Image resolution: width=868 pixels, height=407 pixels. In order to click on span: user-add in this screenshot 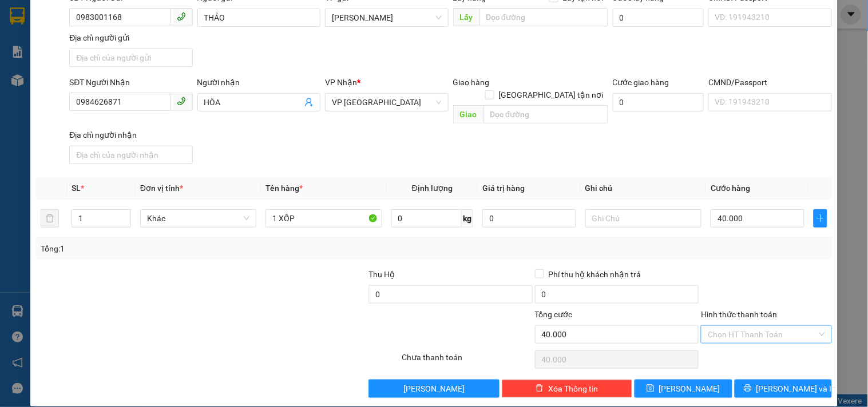, I will do `click(309, 102)`.